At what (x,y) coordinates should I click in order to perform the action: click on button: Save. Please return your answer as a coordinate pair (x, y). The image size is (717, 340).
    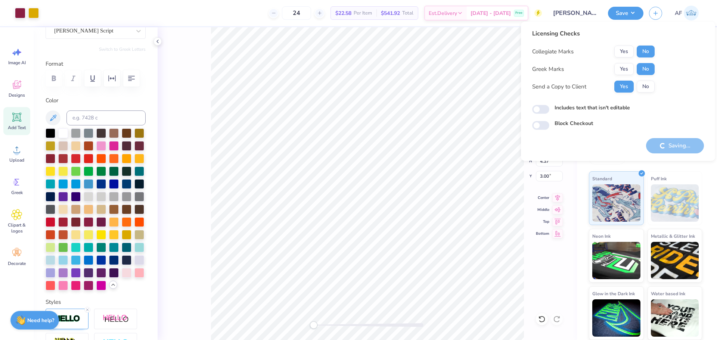
    Looking at the image, I should click on (625, 13).